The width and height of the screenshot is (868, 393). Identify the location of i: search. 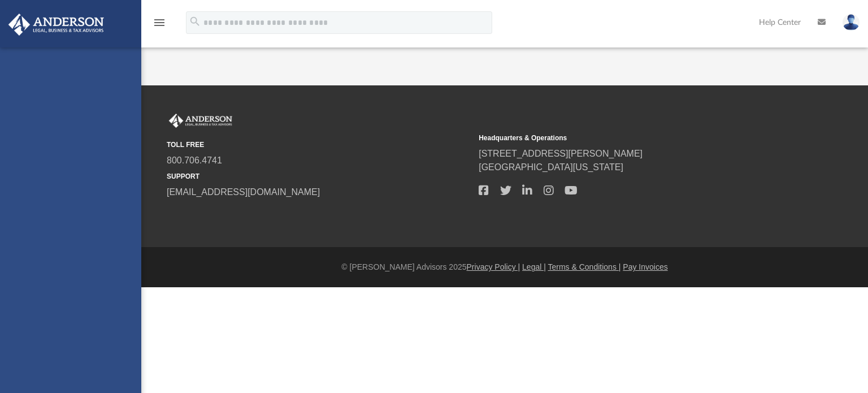
(195, 21).